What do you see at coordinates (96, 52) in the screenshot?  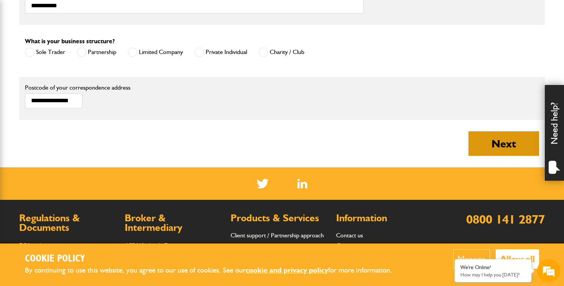 I see `label: Partnership` at bounding box center [96, 52].